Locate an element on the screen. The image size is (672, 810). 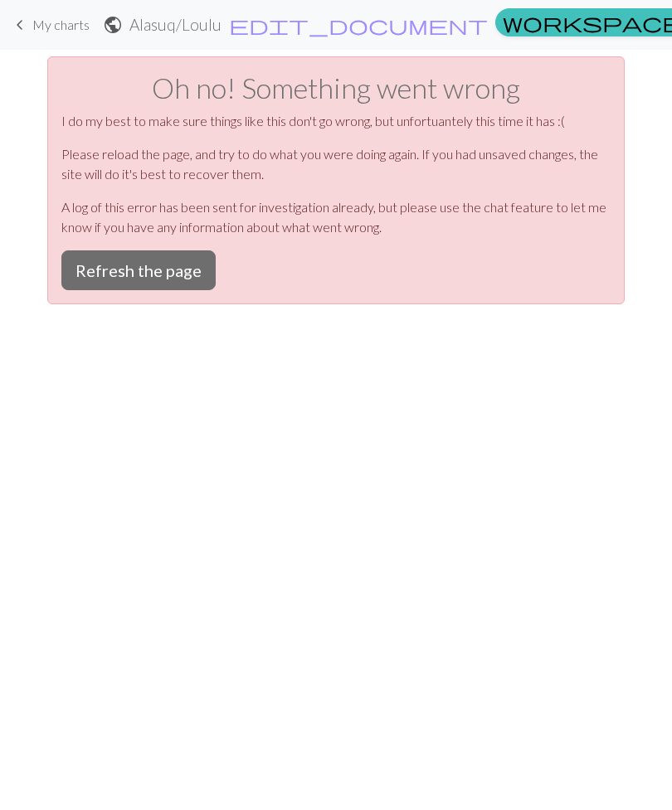
a: My charts is located at coordinates (50, 25).